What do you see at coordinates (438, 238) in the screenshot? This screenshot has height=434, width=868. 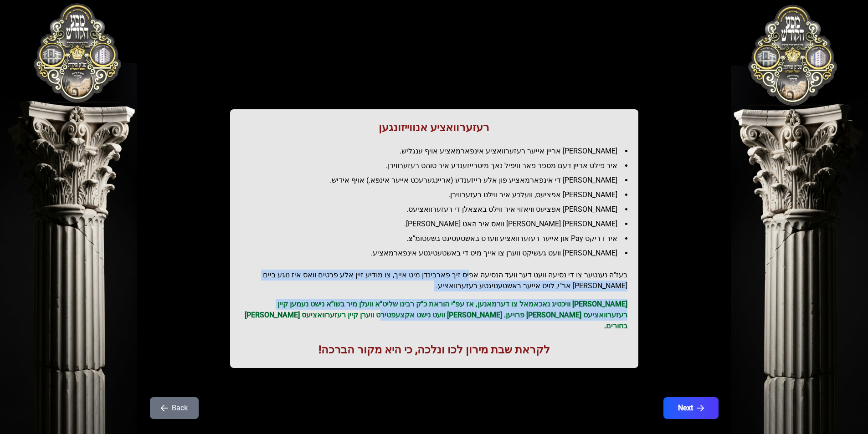 I see `li: איר דריקט Pay און אייער רעזערוואציע ווערט באשטעטיגט בשעטומ"צ.` at bounding box center [438, 238].